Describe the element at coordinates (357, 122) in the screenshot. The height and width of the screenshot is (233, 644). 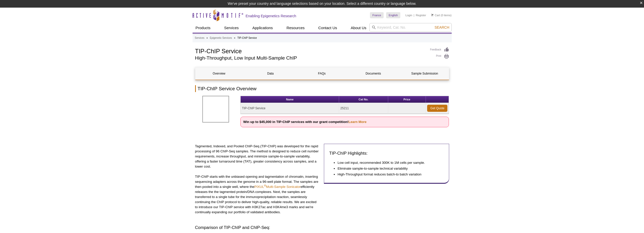
I see `a: Learn More` at that location.